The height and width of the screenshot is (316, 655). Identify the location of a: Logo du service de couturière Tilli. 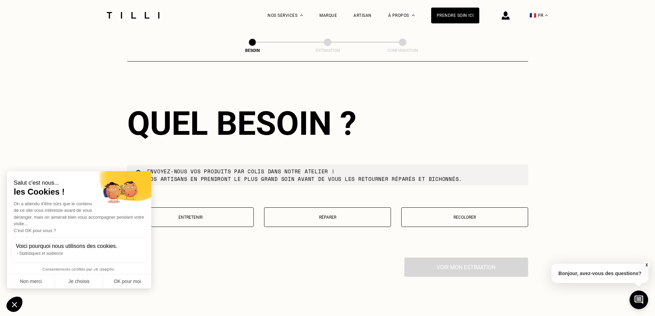
(133, 15).